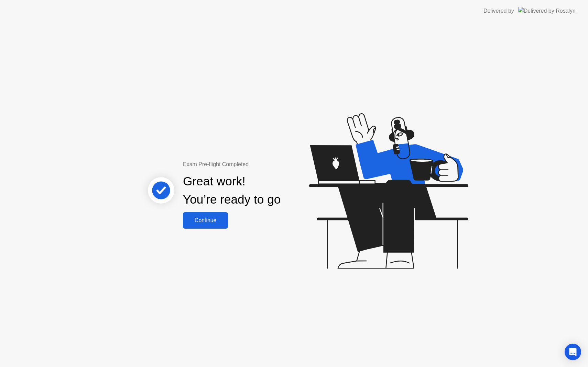 Image resolution: width=588 pixels, height=367 pixels. I want to click on div: Continue, so click(205, 220).